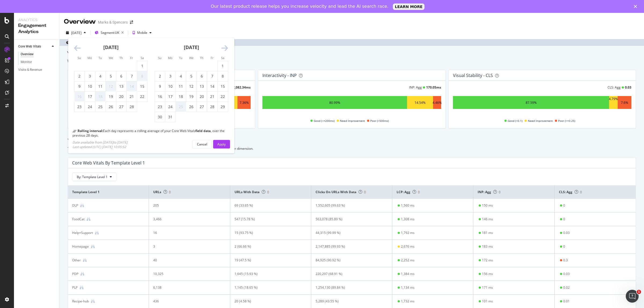 The width and height of the screenshot is (644, 308). I want to click on small: We, so click(191, 58).